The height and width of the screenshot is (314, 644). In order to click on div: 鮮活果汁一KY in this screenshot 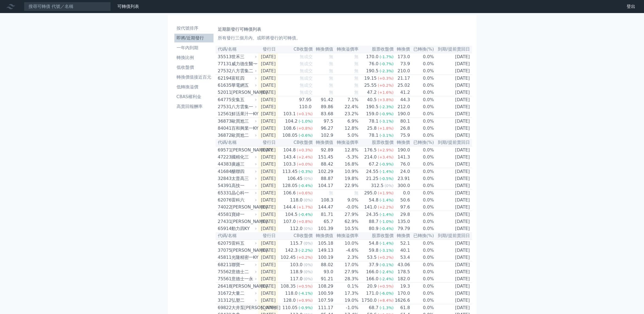, I will do `click(243, 114)`.